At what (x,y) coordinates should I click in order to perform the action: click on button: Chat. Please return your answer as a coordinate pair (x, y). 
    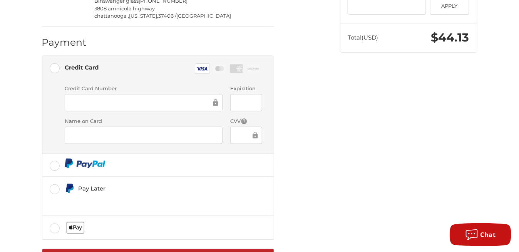
    Looking at the image, I should click on (480, 235).